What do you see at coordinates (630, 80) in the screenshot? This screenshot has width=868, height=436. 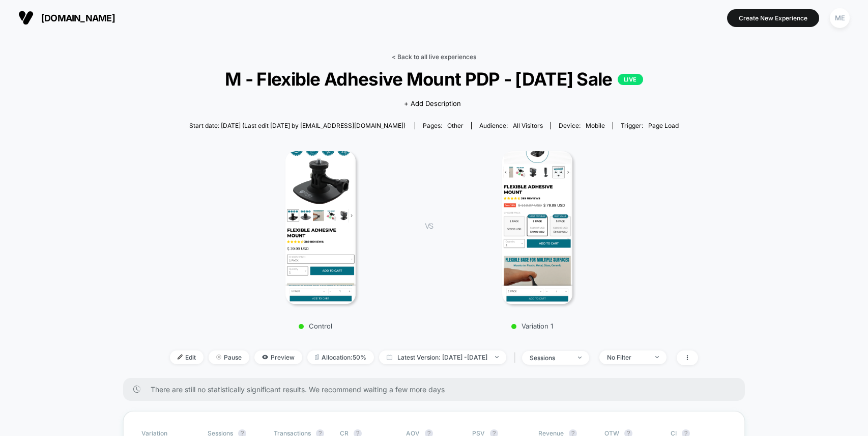 I see `p: LIVE` at bounding box center [630, 80].